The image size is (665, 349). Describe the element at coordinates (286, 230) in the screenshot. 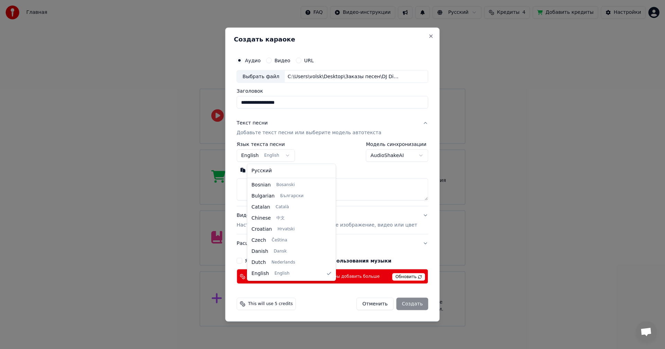

I see `span: Hrvatski` at that location.